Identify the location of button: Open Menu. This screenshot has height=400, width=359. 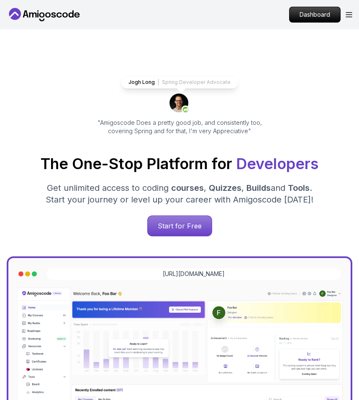
(349, 15).